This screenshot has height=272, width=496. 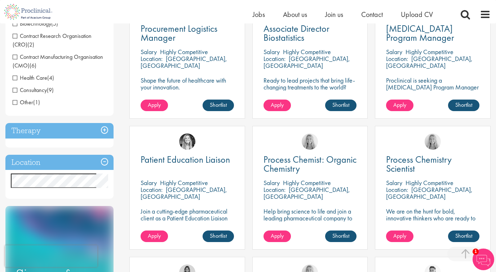 What do you see at coordinates (187, 225) in the screenshot?
I see `p: Join a cutting-edge pharmaceutical client as a Patient Education Liaison (PEL) where your precisi...` at bounding box center [187, 225].